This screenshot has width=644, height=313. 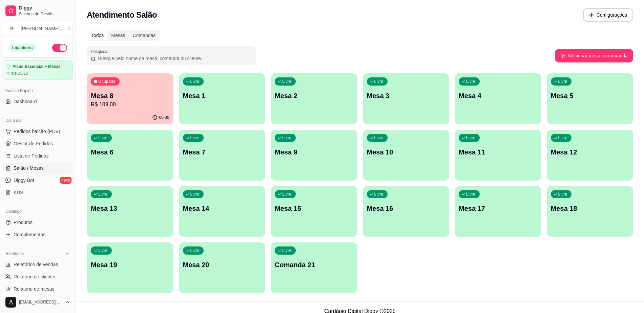 What do you see at coordinates (222, 155) in the screenshot?
I see `button: LivreMesa 7` at bounding box center [222, 155].